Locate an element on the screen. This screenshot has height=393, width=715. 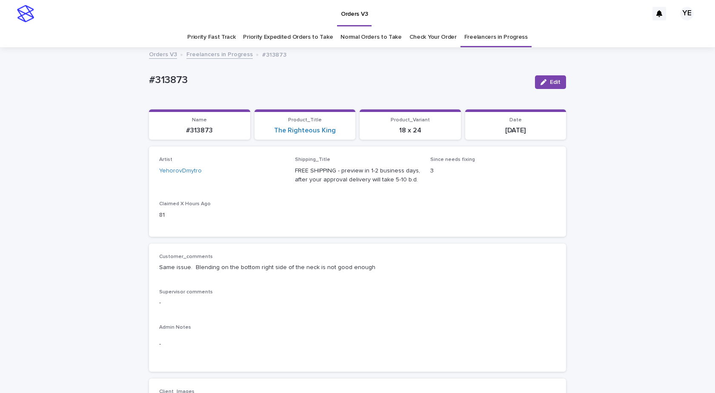
span: Shipping_Title is located at coordinates (312, 160).